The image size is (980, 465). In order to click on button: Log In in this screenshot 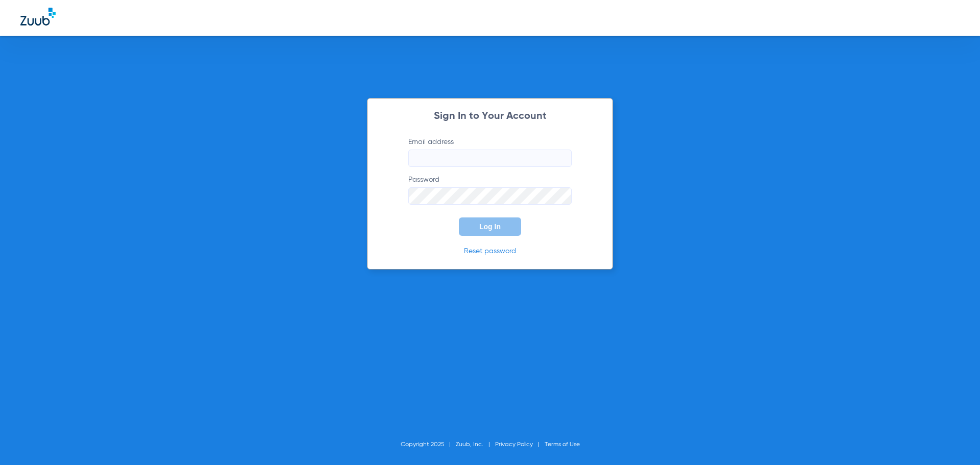, I will do `click(490, 227)`.